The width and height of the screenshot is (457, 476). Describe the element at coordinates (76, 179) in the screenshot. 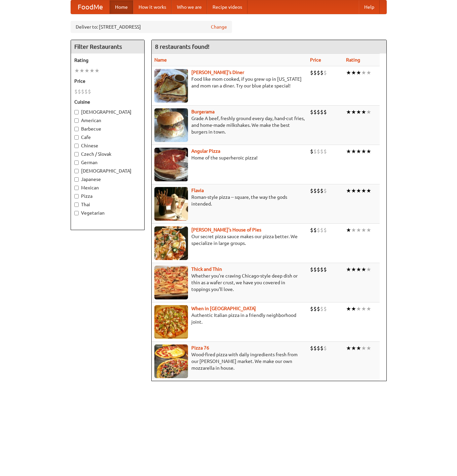

I see `input: Japanese` at that location.